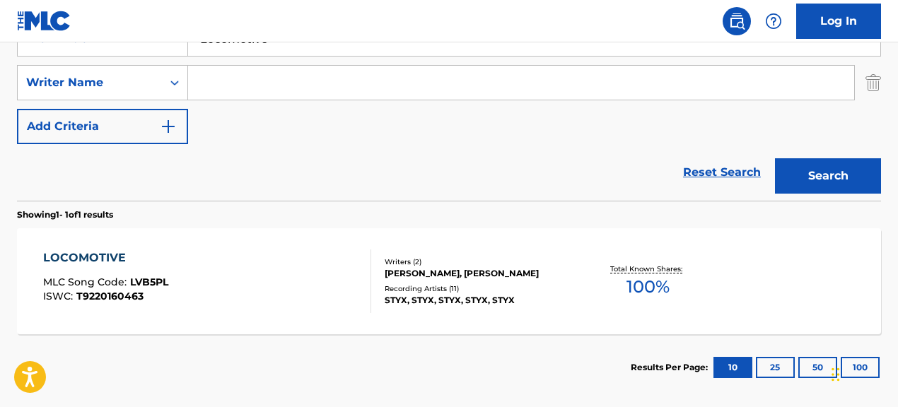 This screenshot has width=898, height=407. What do you see at coordinates (149, 282) in the screenshot?
I see `span: LVB5PL` at bounding box center [149, 282].